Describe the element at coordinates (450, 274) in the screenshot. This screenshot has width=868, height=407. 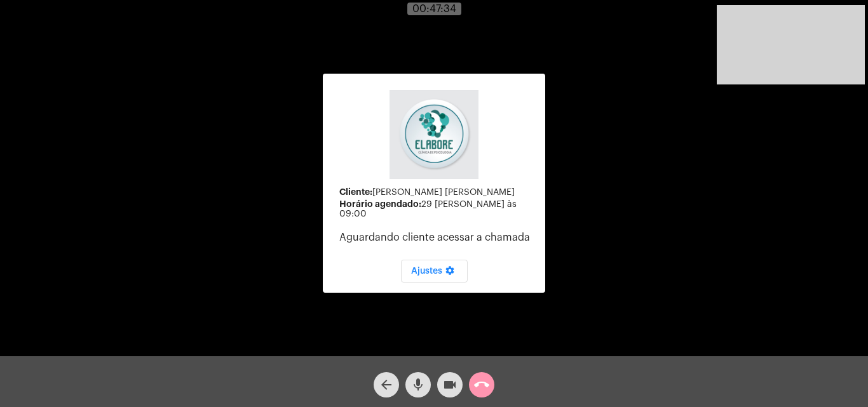
I see `mat-icon: settings` at that location.